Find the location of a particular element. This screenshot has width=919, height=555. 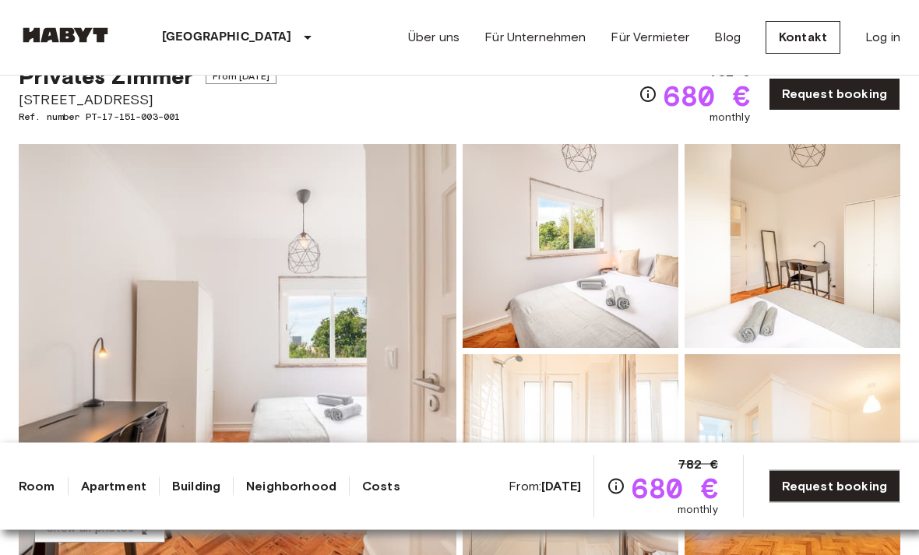

span: Ref. number PT-17-151-003-001 is located at coordinates (147, 118).